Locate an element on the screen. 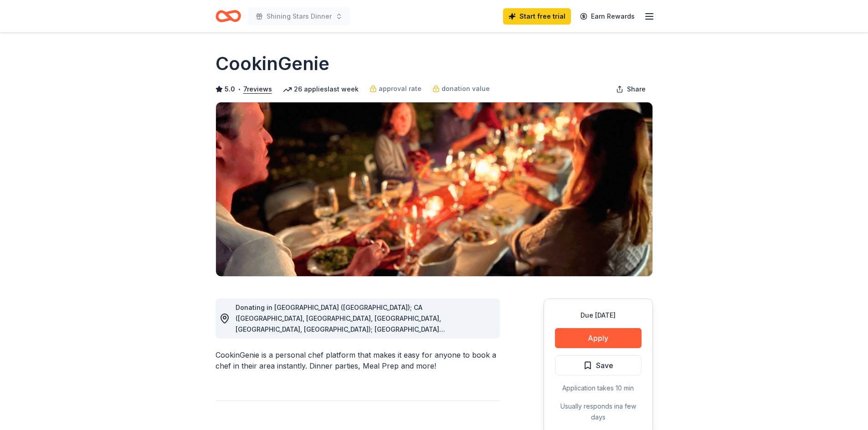 Image resolution: width=868 pixels, height=430 pixels. span: Share is located at coordinates (636, 89).